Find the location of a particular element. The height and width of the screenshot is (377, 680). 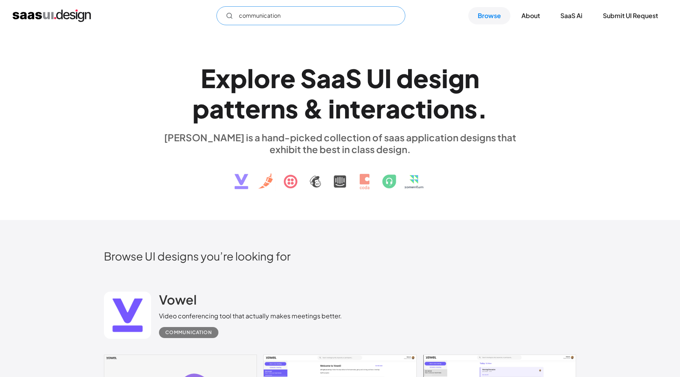

div: l is located at coordinates (250, 78).